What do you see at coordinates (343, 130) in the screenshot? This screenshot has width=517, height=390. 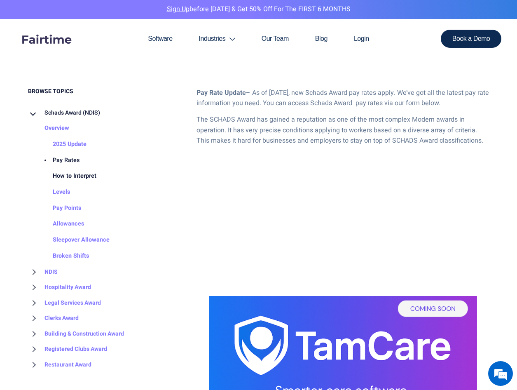 I see `p: The SCHADS Award has gained a reputation as one of the most complex Modern awards in operation. I...` at bounding box center [343, 130].